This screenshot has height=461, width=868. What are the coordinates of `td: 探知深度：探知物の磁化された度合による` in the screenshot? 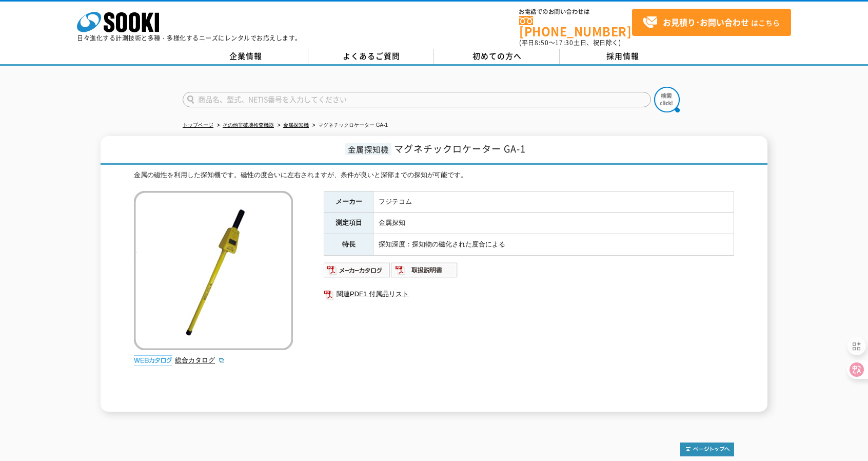 It's located at (553, 245).